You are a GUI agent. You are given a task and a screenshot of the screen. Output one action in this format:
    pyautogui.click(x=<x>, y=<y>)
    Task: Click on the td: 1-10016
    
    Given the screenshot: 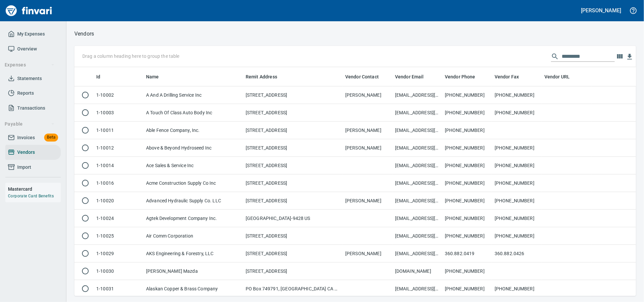 What is the action you would take?
    pyautogui.click(x=119, y=183)
    